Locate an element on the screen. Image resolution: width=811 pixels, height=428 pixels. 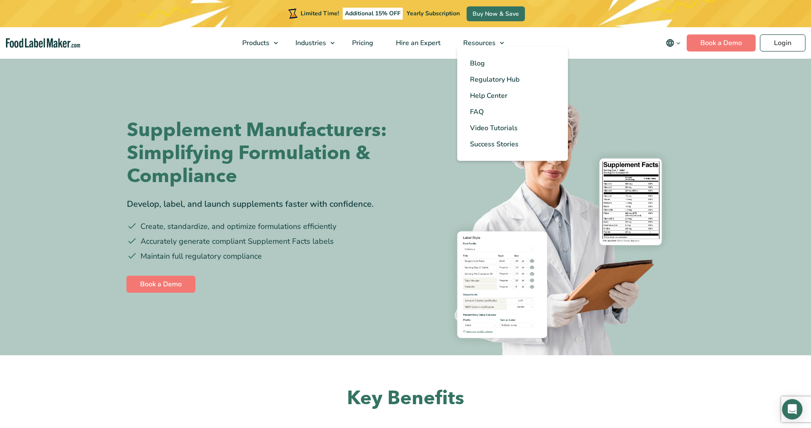
a: Resources is located at coordinates (480, 43).